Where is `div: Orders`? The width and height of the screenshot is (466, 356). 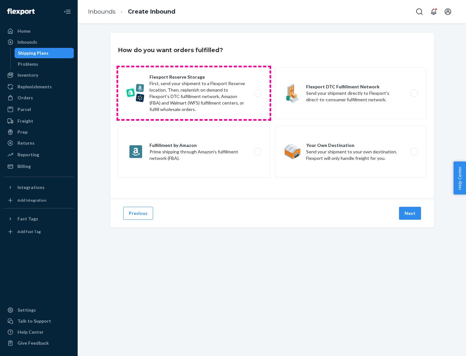 div: Orders is located at coordinates (25, 98).